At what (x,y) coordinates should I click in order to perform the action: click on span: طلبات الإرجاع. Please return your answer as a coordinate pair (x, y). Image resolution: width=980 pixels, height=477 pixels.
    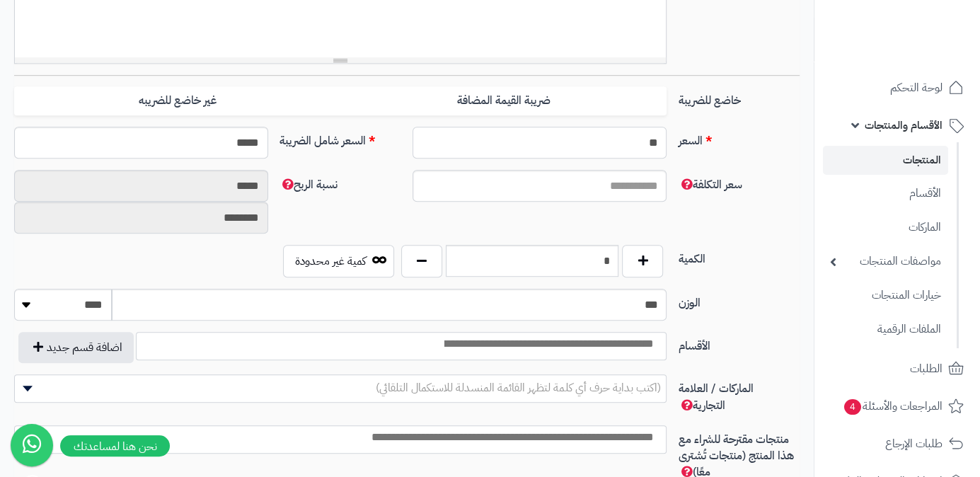
    Looking at the image, I should click on (913, 444).